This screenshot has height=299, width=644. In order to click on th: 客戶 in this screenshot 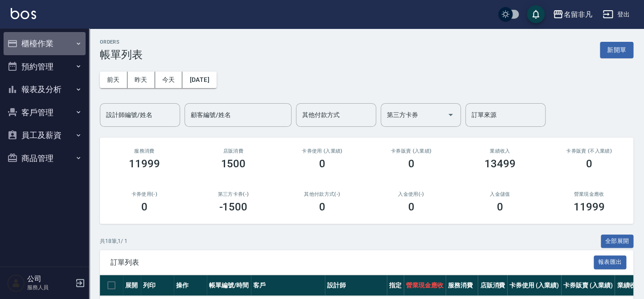, I will do `click(288, 286)`.